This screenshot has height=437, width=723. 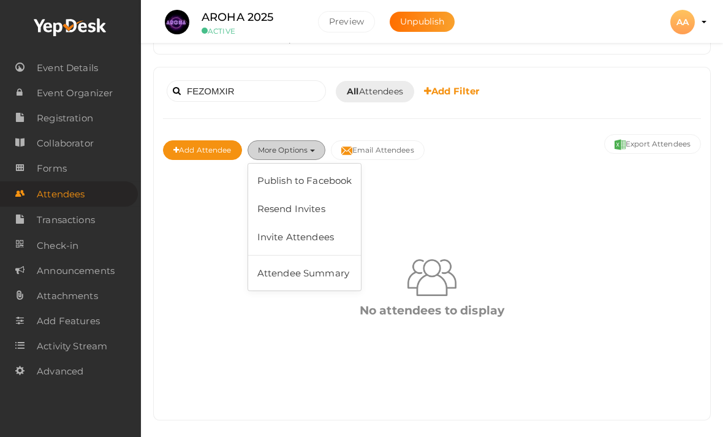 I want to click on button: Email Attendees, so click(x=377, y=150).